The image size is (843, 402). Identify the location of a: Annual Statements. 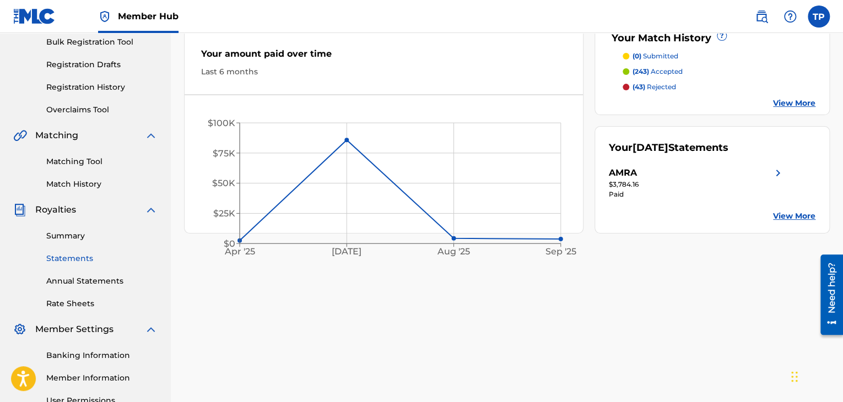
(102, 281).